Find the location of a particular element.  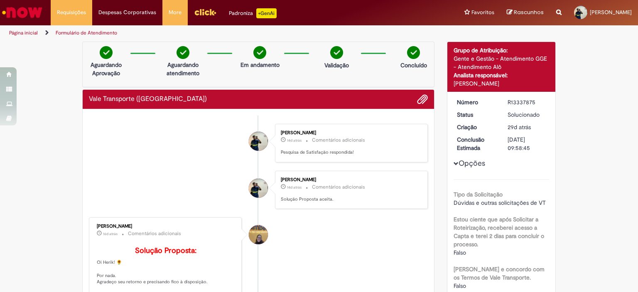

div: Analista responsável: is located at coordinates (502, 75).